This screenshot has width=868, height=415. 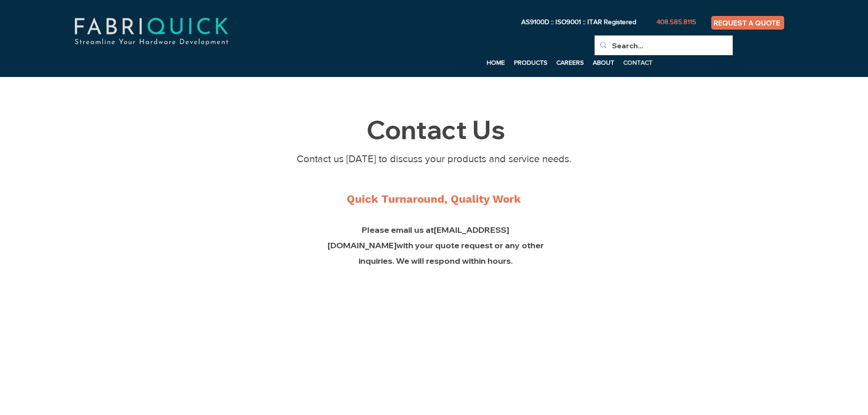 I want to click on p: ABOUT, so click(x=603, y=62).